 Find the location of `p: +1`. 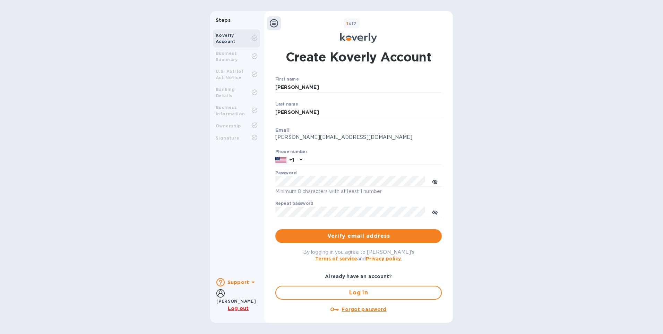

p: +1 is located at coordinates (292, 160).